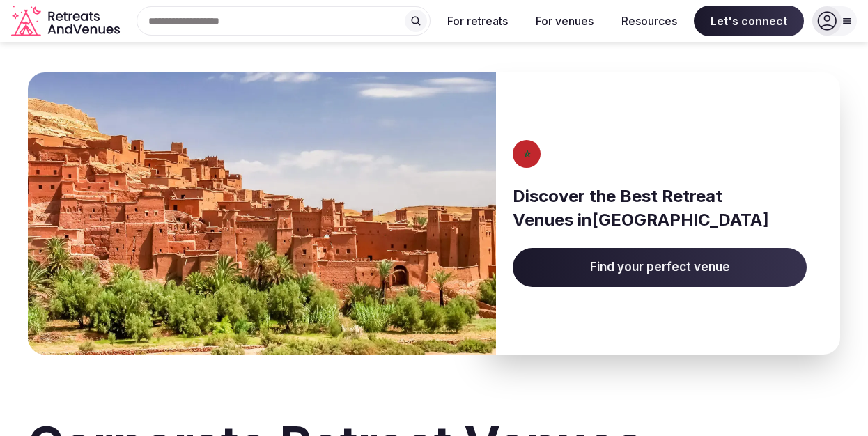 The image size is (868, 436). Describe the element at coordinates (67, 21) in the screenshot. I see `svg: Retreats and Venues company logo` at that location.